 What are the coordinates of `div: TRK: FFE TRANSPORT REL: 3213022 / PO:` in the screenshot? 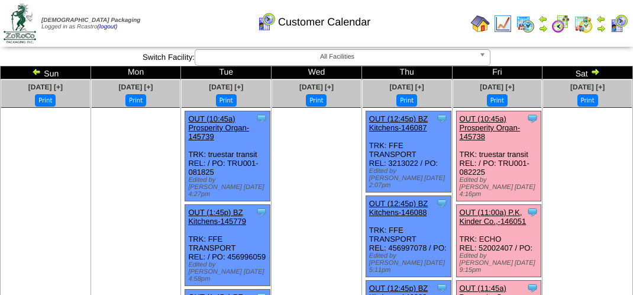 It's located at (408, 151).